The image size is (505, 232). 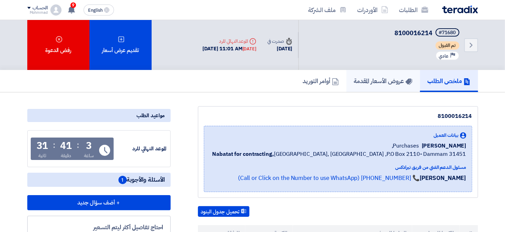 I want to click on h5: أوامر التوريد, so click(x=321, y=81).